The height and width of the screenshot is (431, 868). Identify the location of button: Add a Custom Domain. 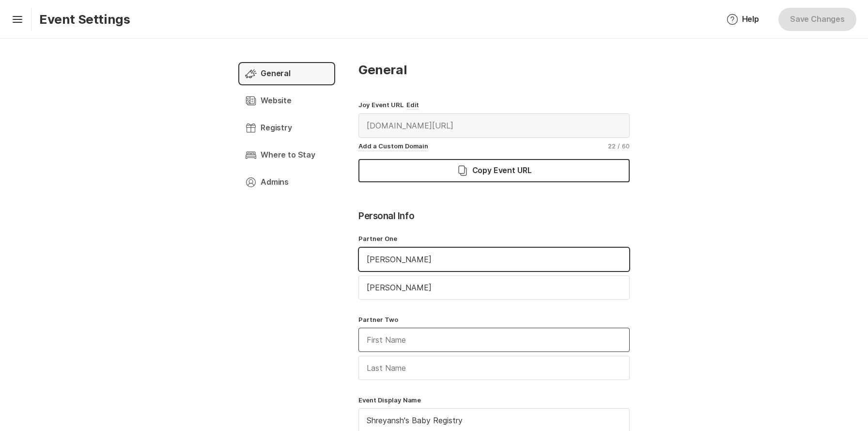
(394, 146).